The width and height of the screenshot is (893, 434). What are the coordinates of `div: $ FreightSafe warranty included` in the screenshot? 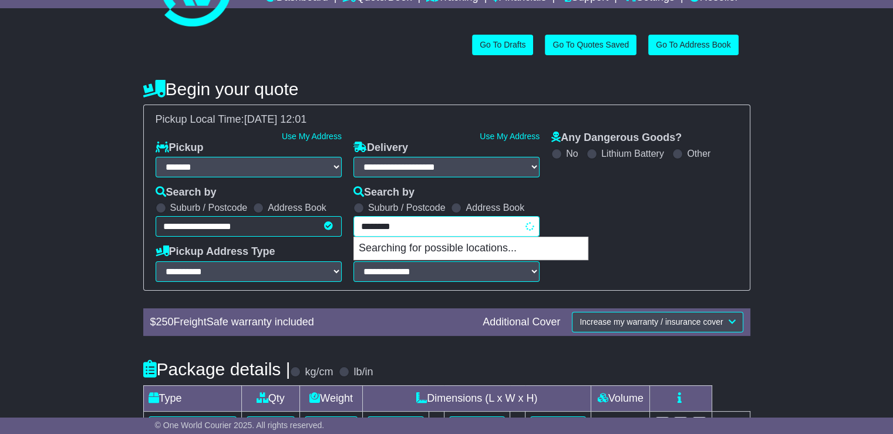 It's located at (311, 322).